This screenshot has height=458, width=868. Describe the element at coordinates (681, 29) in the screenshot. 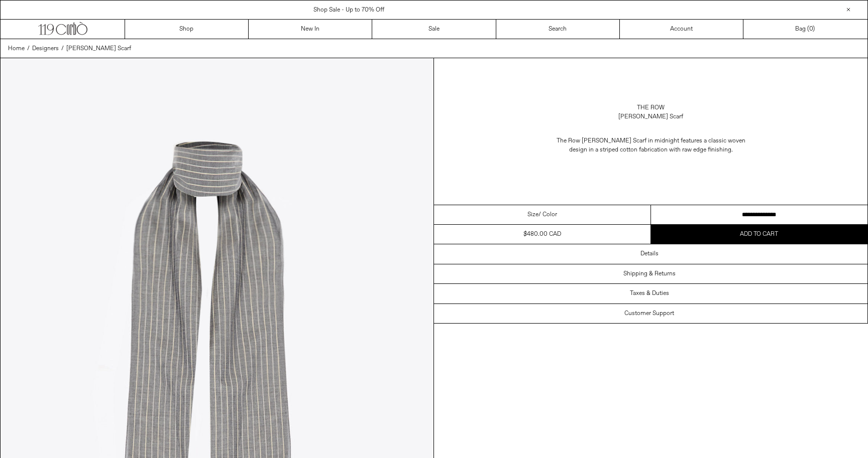

I see `a: Account` at that location.